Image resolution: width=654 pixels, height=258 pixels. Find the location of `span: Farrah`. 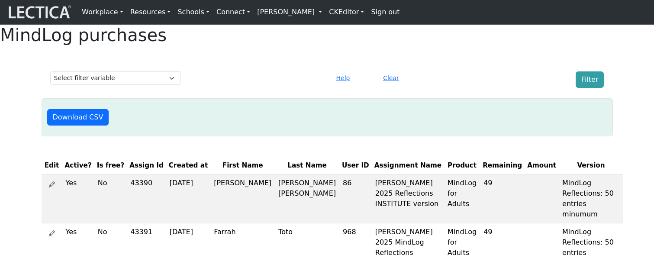

span: Farrah is located at coordinates (225, 232).